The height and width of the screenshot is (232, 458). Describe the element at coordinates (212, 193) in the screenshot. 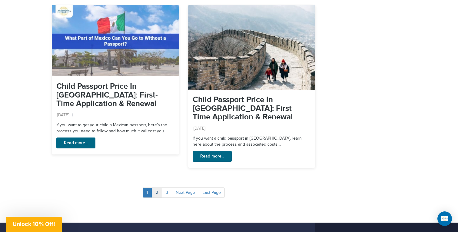

I see `a: Last Page` at that location.